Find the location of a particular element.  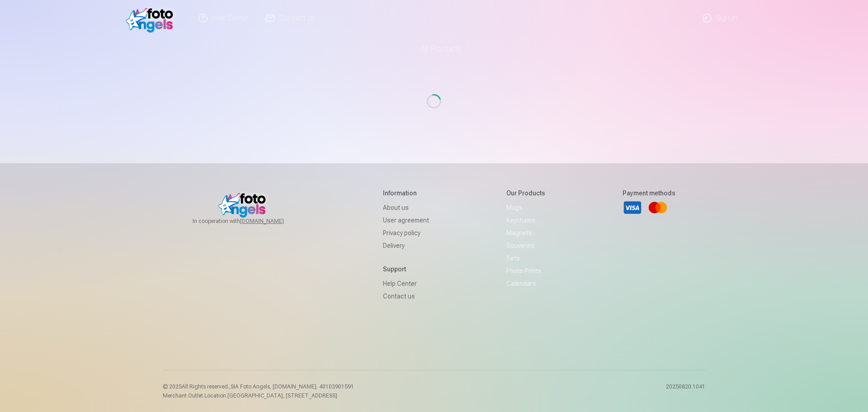

a: Mastercard is located at coordinates (658, 207).